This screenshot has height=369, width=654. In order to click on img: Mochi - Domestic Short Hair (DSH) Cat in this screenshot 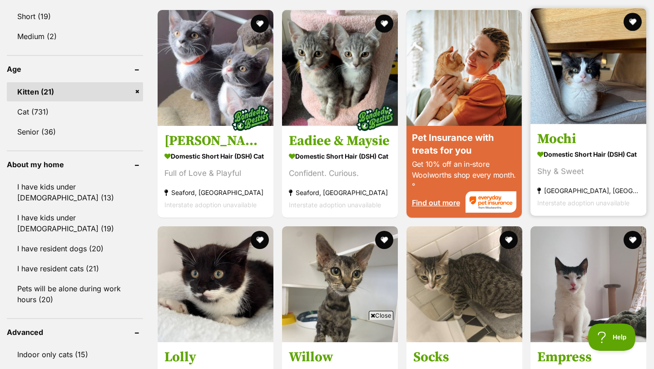, I will do `click(588, 66)`.